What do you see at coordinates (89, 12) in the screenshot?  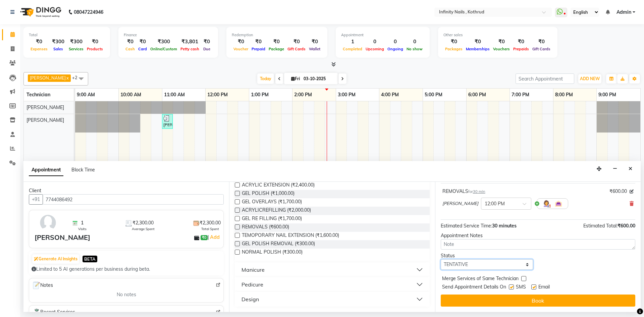 I see `b: 08047224946` at bounding box center [89, 12].